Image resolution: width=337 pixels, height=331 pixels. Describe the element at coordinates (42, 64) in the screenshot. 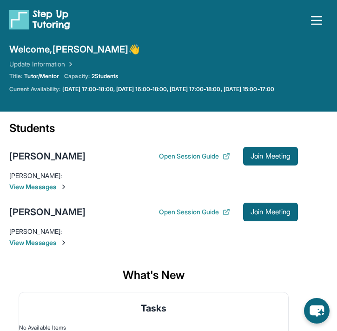

I see `a: Update Information` at that location.